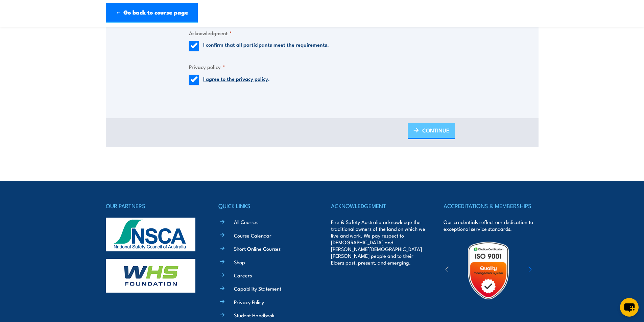  Describe the element at coordinates (236, 78) in the screenshot. I see `a: I agree to the privacy policy` at that location.